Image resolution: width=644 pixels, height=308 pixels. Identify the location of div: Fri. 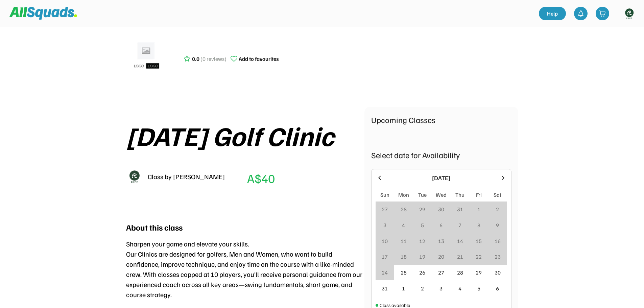
(479, 195).